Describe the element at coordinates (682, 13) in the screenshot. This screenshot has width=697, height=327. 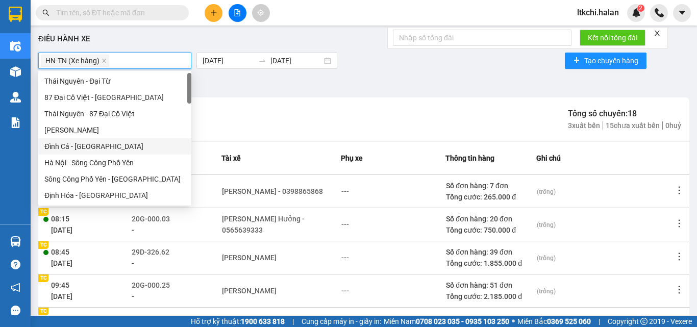
I see `span: caret-down` at that location.